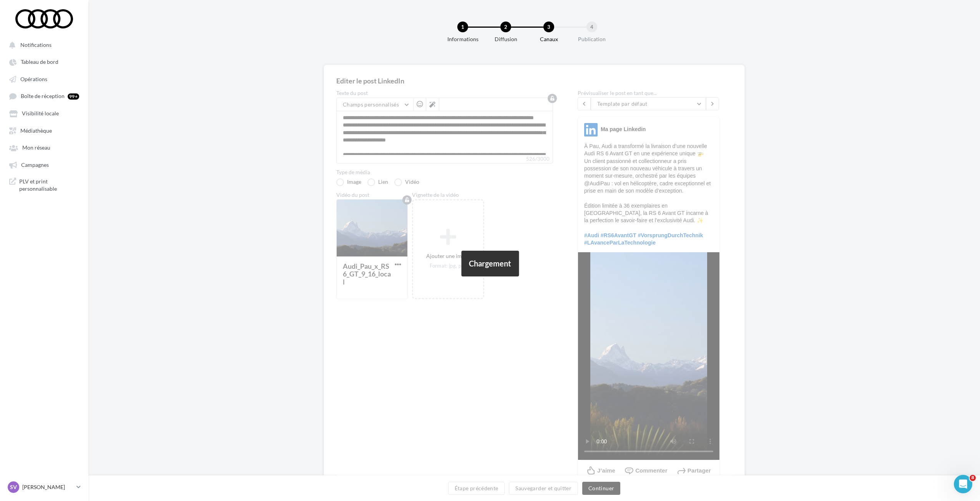 This screenshot has width=980, height=501. Describe the element at coordinates (49, 185) in the screenshot. I see `span: PLV et print personnalisable` at that location.